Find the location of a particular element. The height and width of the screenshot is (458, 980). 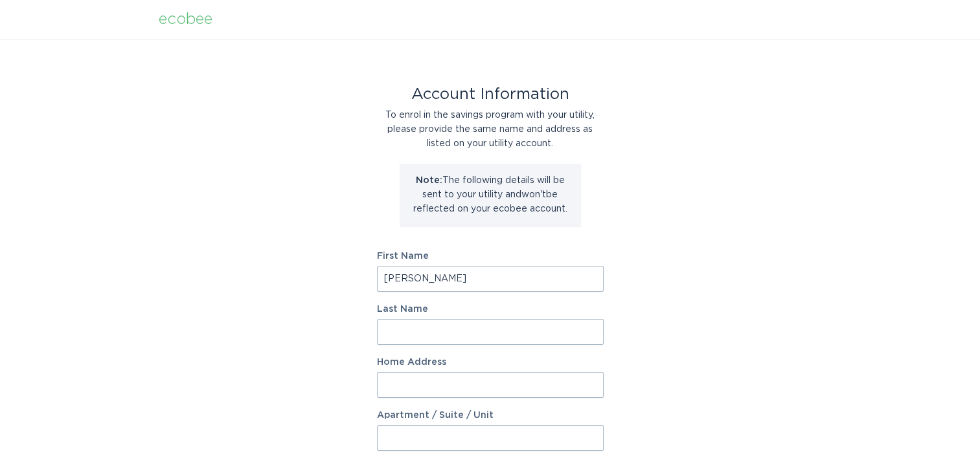

div: To enrol in the savings program with your utility, please provide the same name and address as li... is located at coordinates (490, 129).